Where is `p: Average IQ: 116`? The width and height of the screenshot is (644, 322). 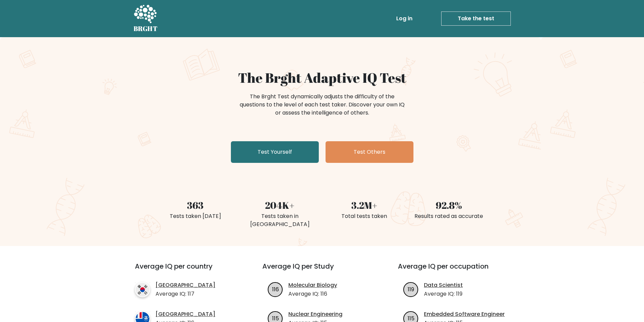 p: Average IQ: 116 is located at coordinates (313, 294).